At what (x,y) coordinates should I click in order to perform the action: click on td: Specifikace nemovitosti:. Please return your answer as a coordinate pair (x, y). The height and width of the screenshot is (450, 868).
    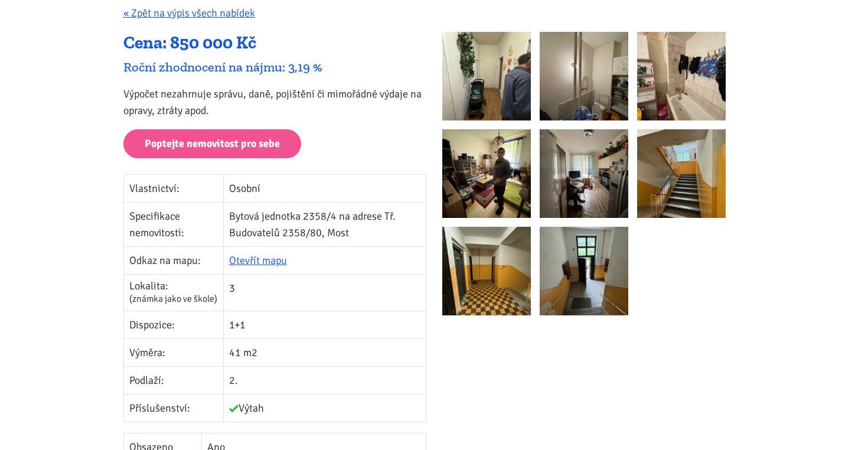
    Looking at the image, I should click on (173, 224).